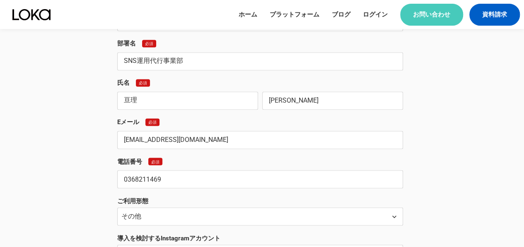  Describe the element at coordinates (333, 101) in the screenshot. I see `input: 名` at that location.